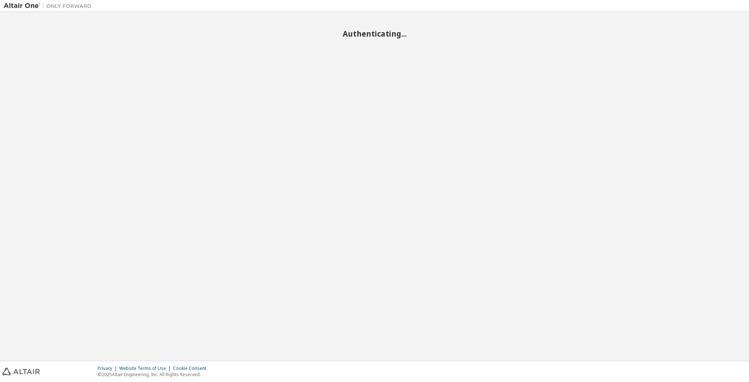 The height and width of the screenshot is (382, 749). What do you see at coordinates (192, 368) in the screenshot?
I see `div: Cookie Consent` at bounding box center [192, 368].